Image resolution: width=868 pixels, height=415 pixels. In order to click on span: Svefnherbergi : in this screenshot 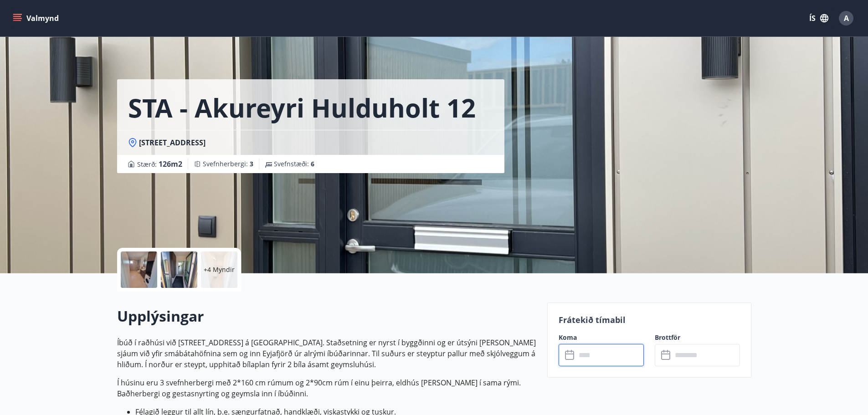, I will do `click(228, 164)`.